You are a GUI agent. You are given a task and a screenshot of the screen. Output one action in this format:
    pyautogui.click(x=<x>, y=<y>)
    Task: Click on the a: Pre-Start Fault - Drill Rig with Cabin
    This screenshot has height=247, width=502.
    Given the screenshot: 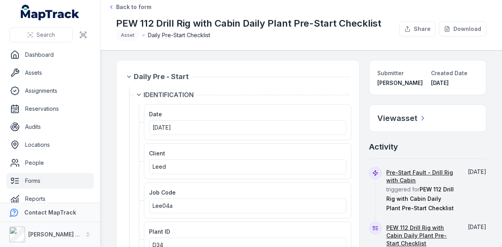 What is the action you would take?
    pyautogui.click(x=421, y=177)
    